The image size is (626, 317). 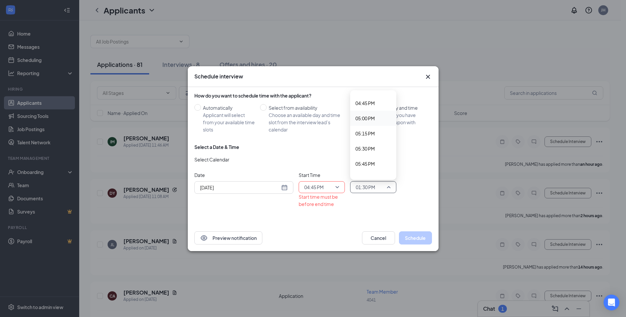 What do you see at coordinates (228, 238) in the screenshot?
I see `button: EyePreview notification` at bounding box center [228, 238].